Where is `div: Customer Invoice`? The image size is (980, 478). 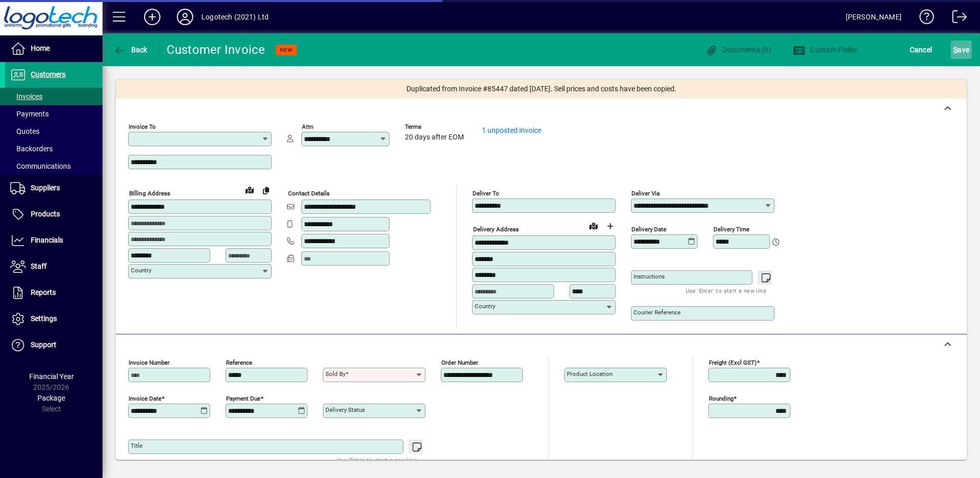
div: Customer Invoice is located at coordinates (216, 50).